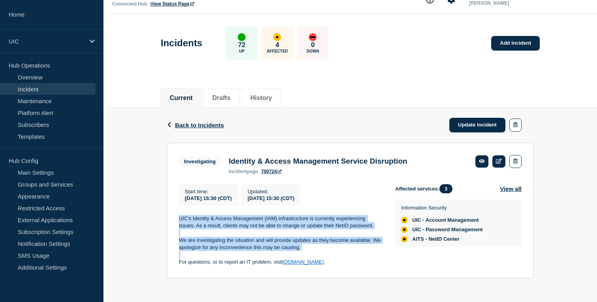 The height and width of the screenshot is (302, 597). I want to click on span: 3, so click(446, 188).